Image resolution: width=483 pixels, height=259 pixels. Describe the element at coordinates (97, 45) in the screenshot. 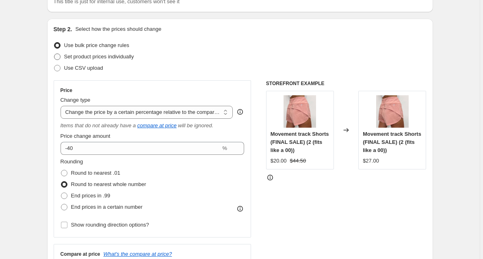

I see `span: Use bulk price change rules` at that location.